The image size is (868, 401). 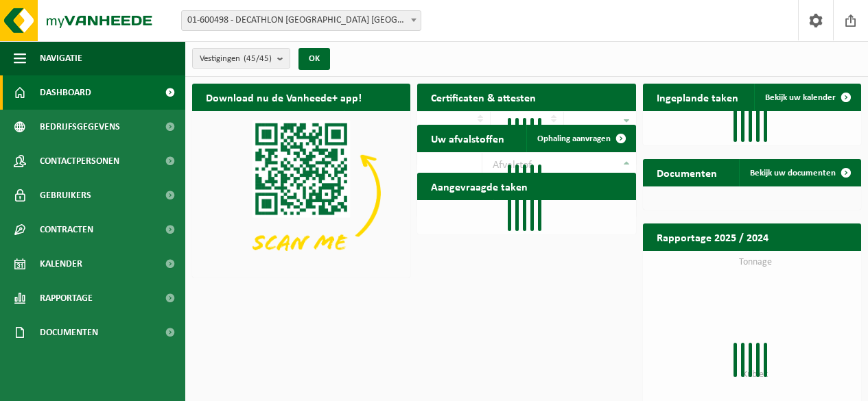 I want to click on count: (45/45), so click(x=257, y=59).